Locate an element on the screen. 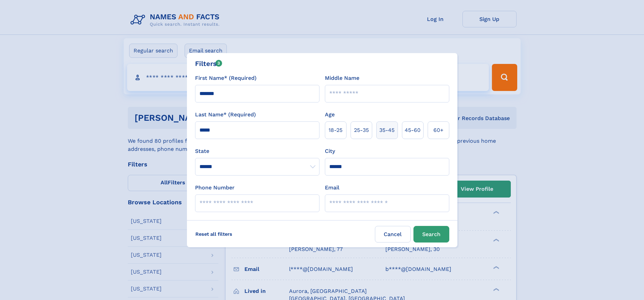  label: Email is located at coordinates (332, 188).